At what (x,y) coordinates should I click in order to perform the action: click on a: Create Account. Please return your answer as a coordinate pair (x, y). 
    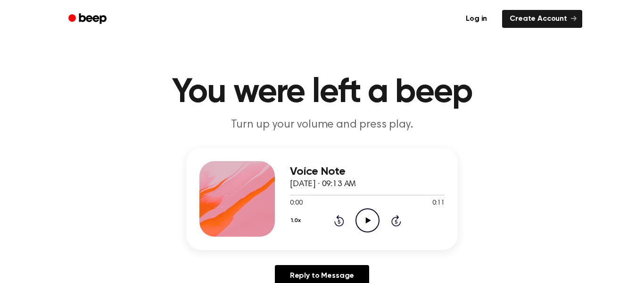
    Looking at the image, I should click on (542, 19).